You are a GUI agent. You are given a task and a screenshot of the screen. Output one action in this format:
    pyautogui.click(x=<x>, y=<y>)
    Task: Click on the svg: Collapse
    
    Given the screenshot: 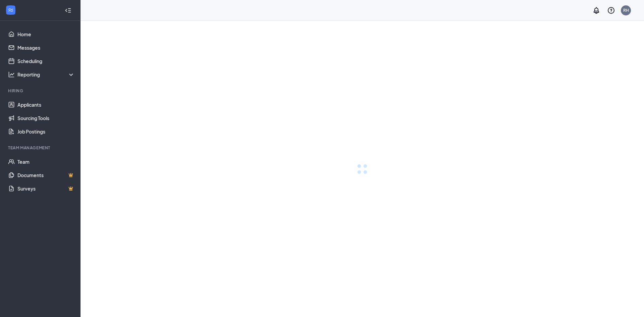 What is the action you would take?
    pyautogui.click(x=68, y=10)
    